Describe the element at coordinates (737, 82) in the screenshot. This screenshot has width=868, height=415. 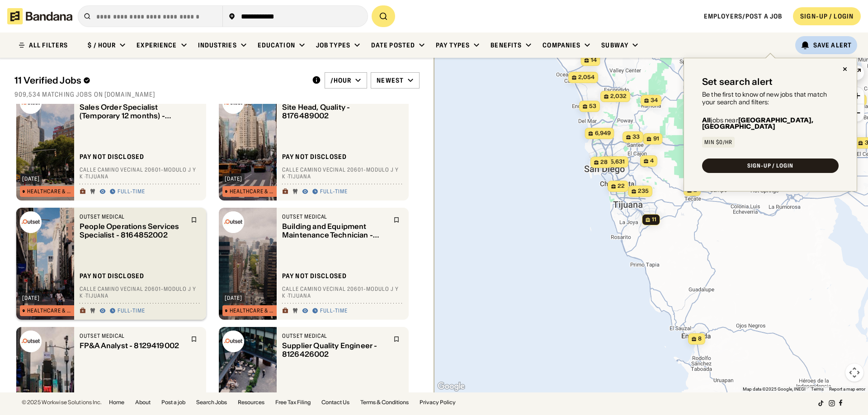
I see `div: Set search alert` at that location.